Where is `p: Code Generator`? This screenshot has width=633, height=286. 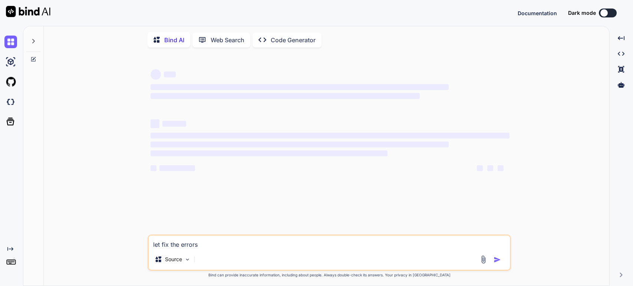
p: Code Generator is located at coordinates (293, 40).